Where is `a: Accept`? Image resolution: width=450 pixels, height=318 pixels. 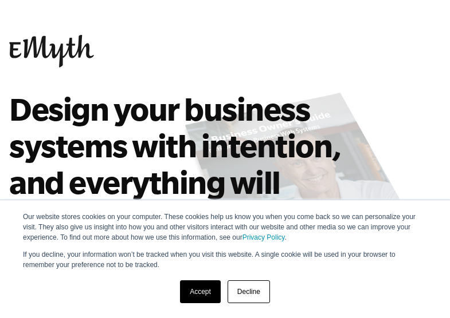 a: Accept is located at coordinates (200, 292).